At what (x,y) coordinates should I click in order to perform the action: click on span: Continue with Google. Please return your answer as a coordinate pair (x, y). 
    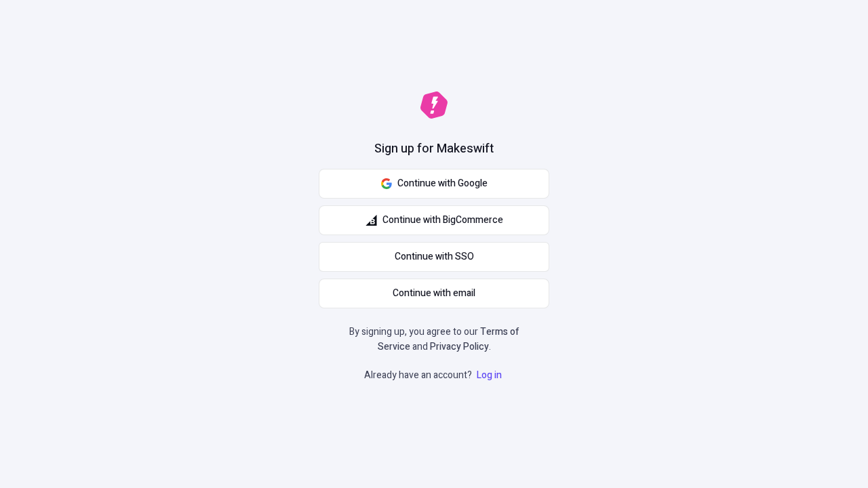
    Looking at the image, I should click on (443, 184).